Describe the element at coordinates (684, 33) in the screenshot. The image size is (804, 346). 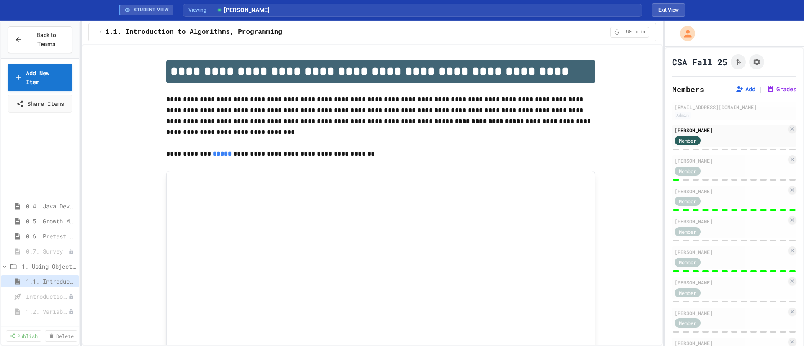
I see `div: My Account` at that location.